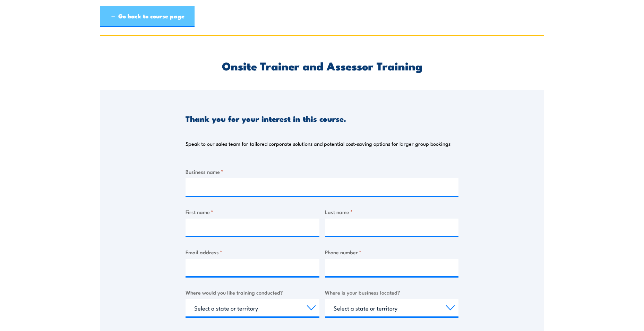 The width and height of the screenshot is (644, 331). Describe the element at coordinates (318, 144) in the screenshot. I see `p: Speak to our sales team for tailored corporate solutions and potential cost-saving options for la...` at that location.